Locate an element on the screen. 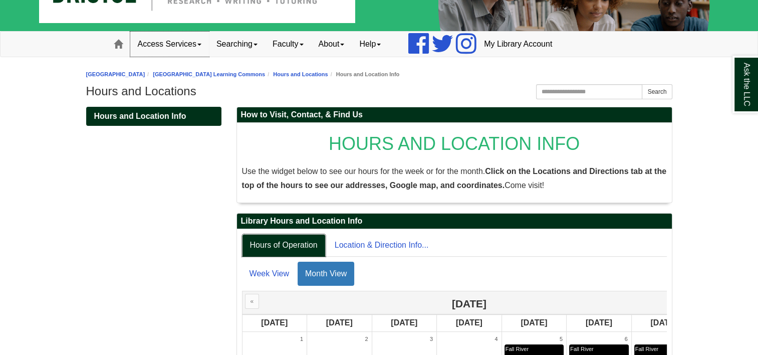 The width and height of the screenshot is (758, 355). h2: How to Visit, Contact, & Find Us is located at coordinates (454, 115).